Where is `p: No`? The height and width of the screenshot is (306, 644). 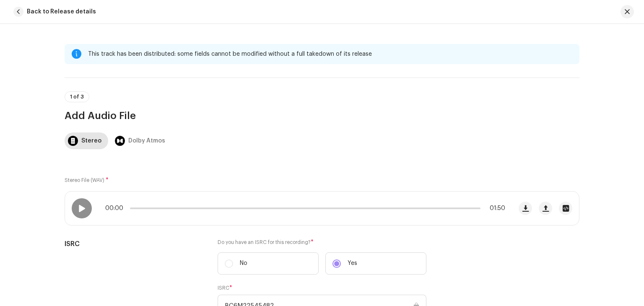
p: No is located at coordinates (243, 264).